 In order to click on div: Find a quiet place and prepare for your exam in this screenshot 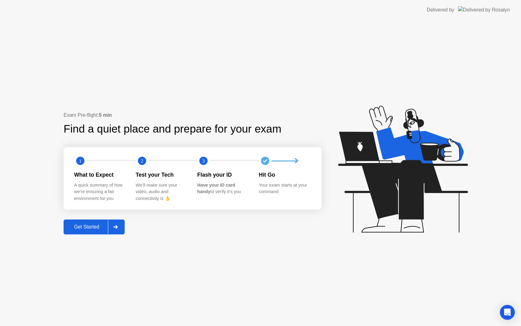, I will do `click(173, 129)`.